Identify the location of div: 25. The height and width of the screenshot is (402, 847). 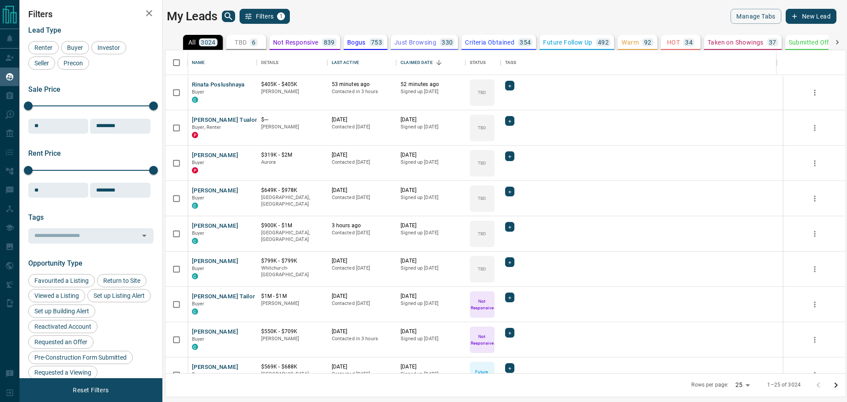
(742, 385).